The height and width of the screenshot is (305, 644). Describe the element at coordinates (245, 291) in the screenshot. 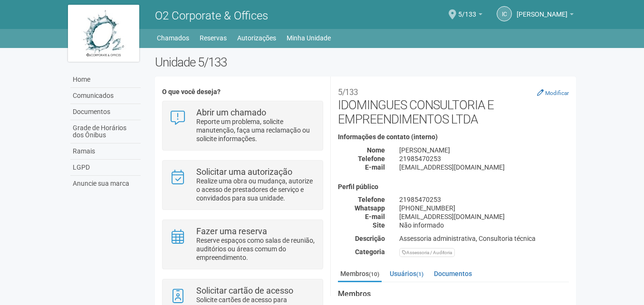

I see `strong: Solicitar cartão de acesso` at that location.